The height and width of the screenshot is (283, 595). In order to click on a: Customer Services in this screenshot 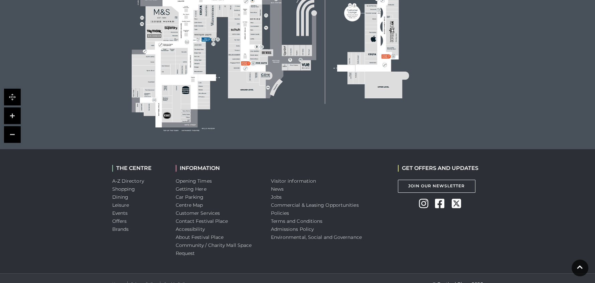, I will do `click(198, 213)`.